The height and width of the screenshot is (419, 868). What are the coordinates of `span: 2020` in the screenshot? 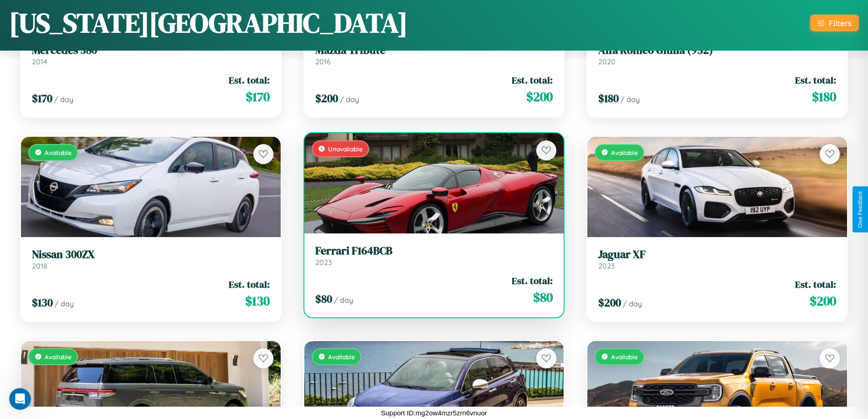 It's located at (607, 62).